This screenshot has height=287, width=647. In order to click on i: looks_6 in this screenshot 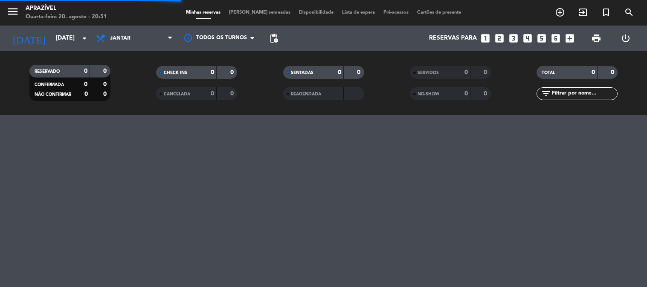, I will do `click(556, 38)`.